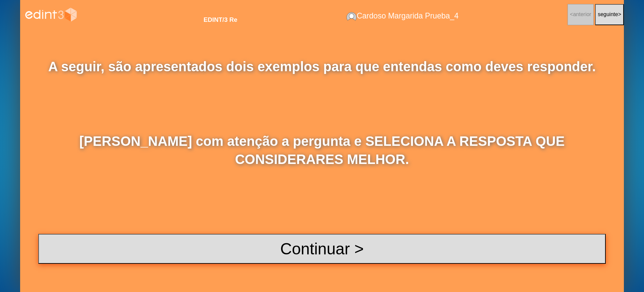  Describe the element at coordinates (51, 14) in the screenshot. I see `img: logo_edint3_num_blanco.svg` at that location.